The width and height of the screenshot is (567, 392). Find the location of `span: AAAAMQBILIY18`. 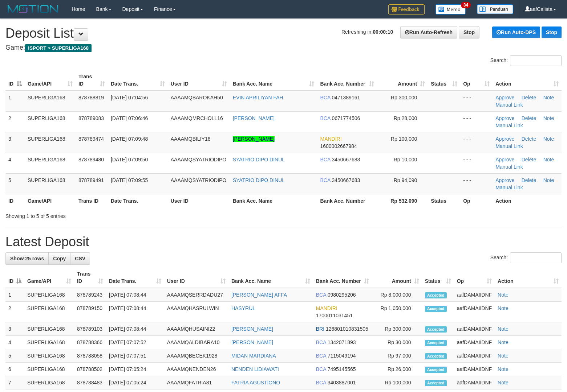

span: AAAAMQBILIY18 is located at coordinates (190, 139).